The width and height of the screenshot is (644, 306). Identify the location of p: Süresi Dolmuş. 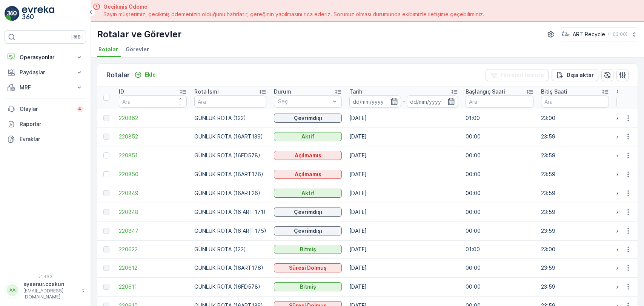
(308, 268).